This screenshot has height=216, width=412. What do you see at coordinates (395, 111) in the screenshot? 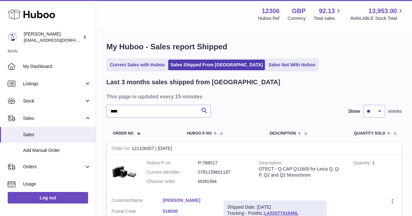
I see `span: entries` at bounding box center [395, 111].